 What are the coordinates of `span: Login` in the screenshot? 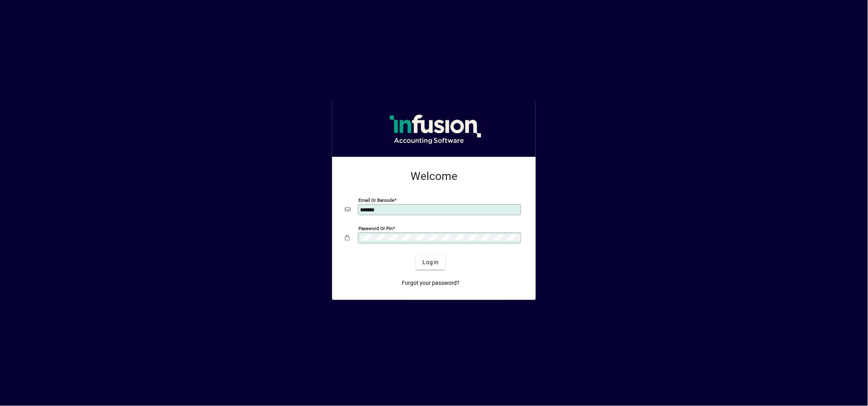 It's located at (431, 262).